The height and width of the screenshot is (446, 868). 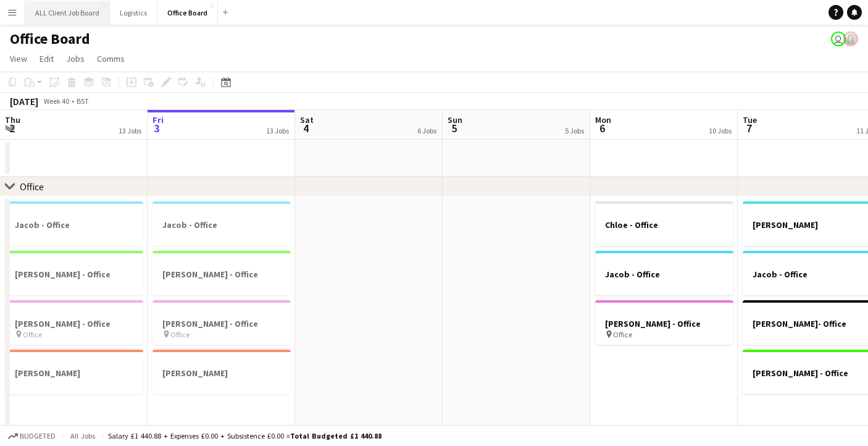 What do you see at coordinates (50, 39) in the screenshot?
I see `h1: Office Board` at bounding box center [50, 39].